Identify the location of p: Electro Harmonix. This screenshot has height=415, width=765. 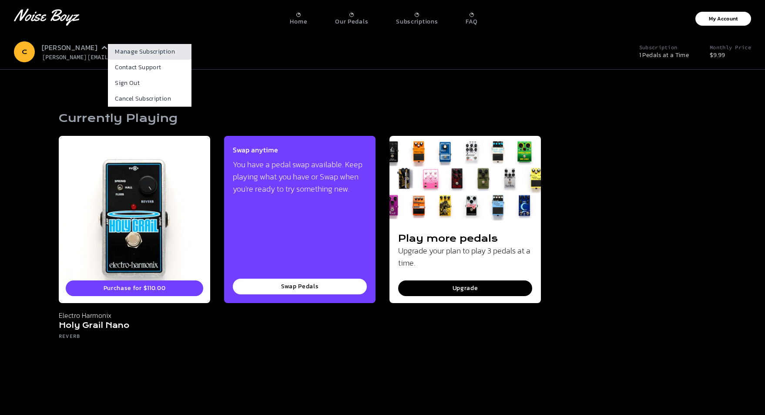
(134, 315).